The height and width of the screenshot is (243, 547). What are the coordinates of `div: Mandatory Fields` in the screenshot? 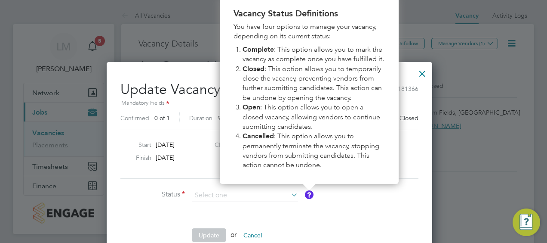 It's located at (269, 103).